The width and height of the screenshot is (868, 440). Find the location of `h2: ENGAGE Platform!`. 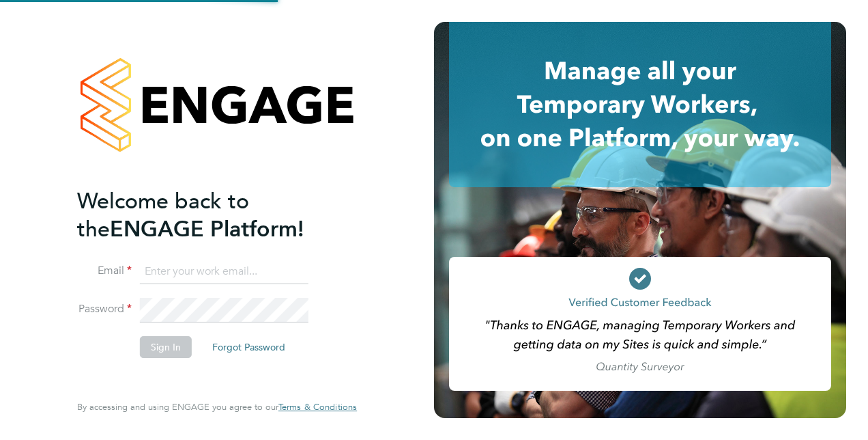

h2: ENGAGE Platform! is located at coordinates (210, 215).